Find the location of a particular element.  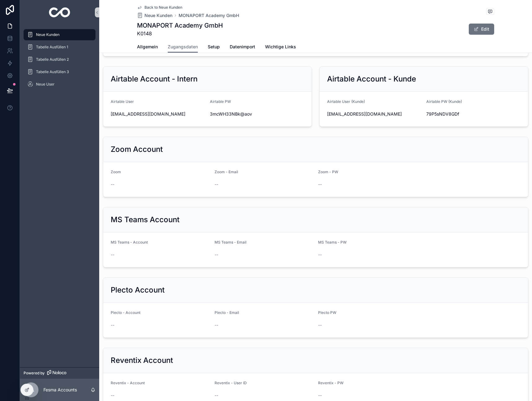

a: Tabelle Ausfüllen 2 is located at coordinates (60, 59).